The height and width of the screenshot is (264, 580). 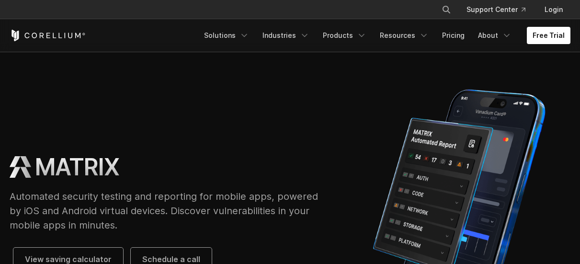 What do you see at coordinates (447, 10) in the screenshot?
I see `button: Search` at bounding box center [447, 10].